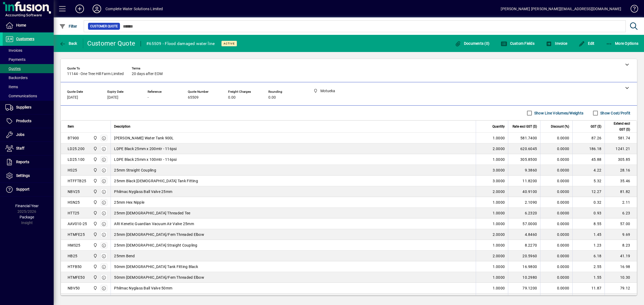 The image size is (644, 305). Describe the element at coordinates (621, 181) in the screenshot. I see `td: 35.46` at that location.